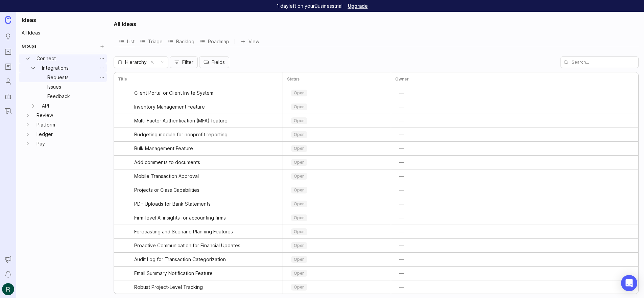  What do you see at coordinates (164, 149) in the screenshot?
I see `span: Bulk Management Feature` at bounding box center [164, 149].